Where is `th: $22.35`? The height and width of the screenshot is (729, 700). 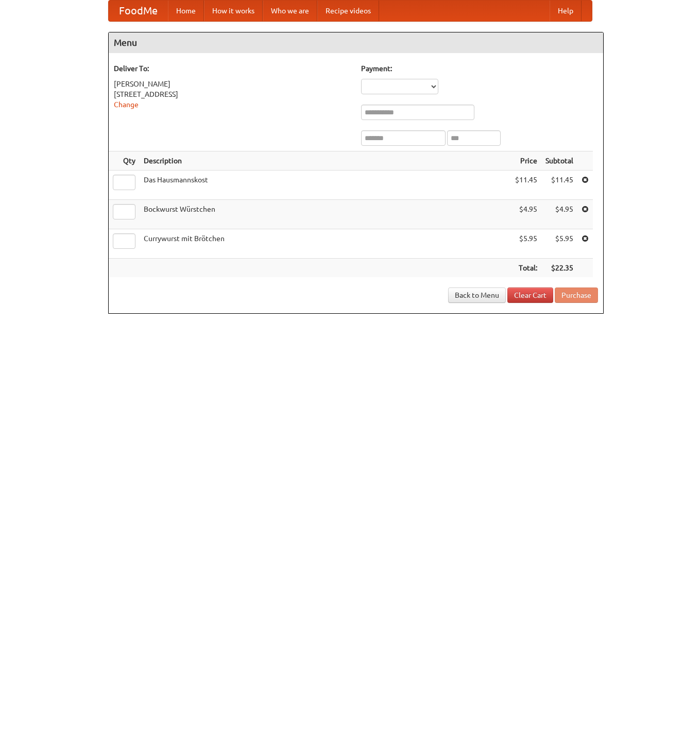 th: $22.35 is located at coordinates (559, 268).